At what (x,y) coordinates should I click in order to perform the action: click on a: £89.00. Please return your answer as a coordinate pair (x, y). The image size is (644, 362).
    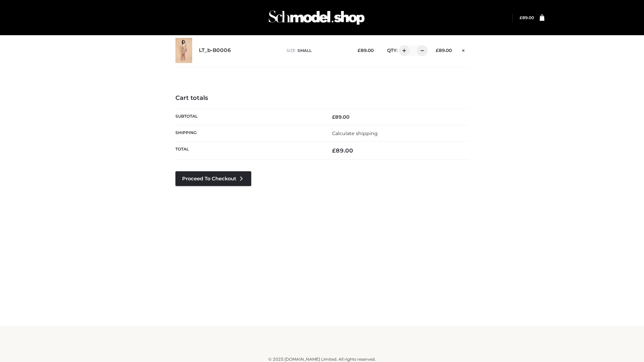
    Looking at the image, I should click on (526, 18).